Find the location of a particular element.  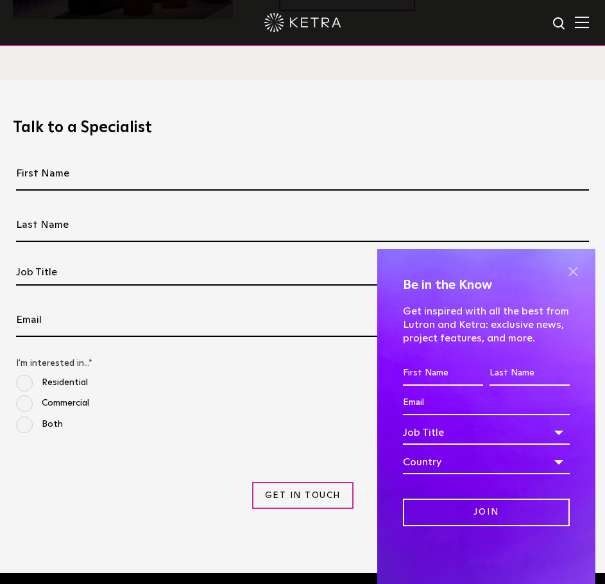

img: Hamburger%20Nav.svg is located at coordinates (582, 22).